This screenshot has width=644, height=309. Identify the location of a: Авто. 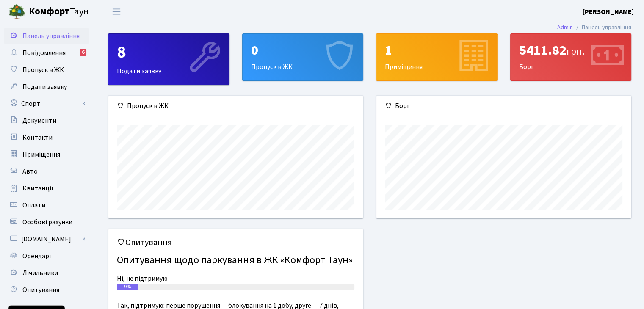
(47, 171).